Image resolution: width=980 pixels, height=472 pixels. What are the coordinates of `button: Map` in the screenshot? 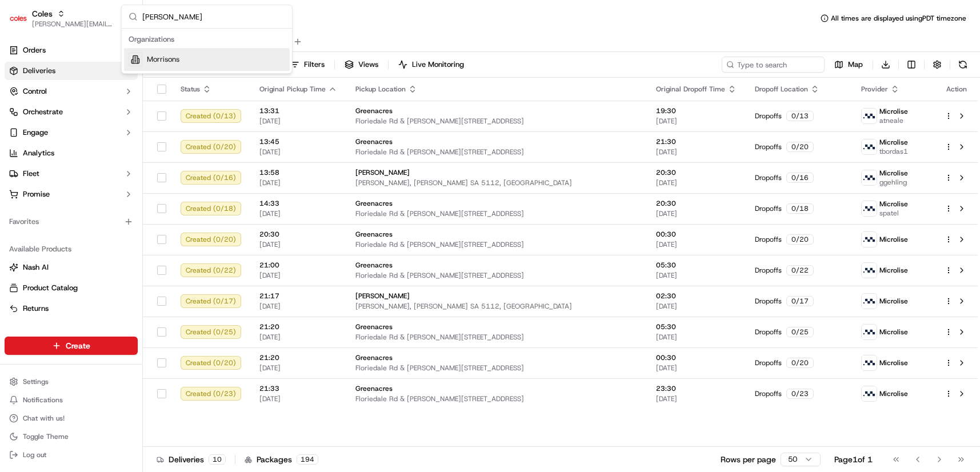 It's located at (848, 65).